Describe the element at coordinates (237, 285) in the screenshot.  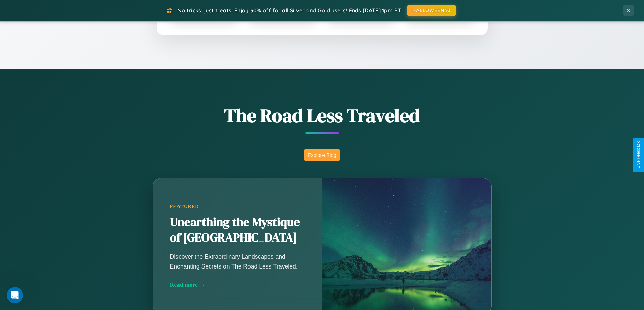
I see `div: Read more →` at that location.